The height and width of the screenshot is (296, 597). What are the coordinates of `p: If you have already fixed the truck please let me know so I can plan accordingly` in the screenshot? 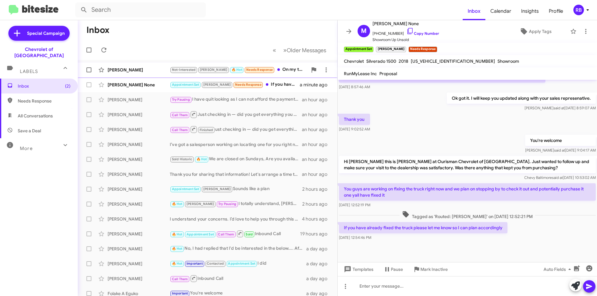 It's located at (423, 228).